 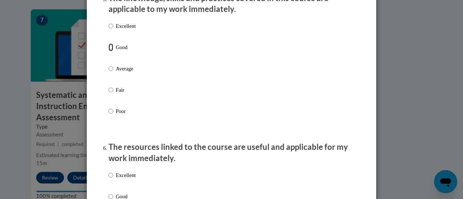 I want to click on p: Average, so click(x=125, y=69).